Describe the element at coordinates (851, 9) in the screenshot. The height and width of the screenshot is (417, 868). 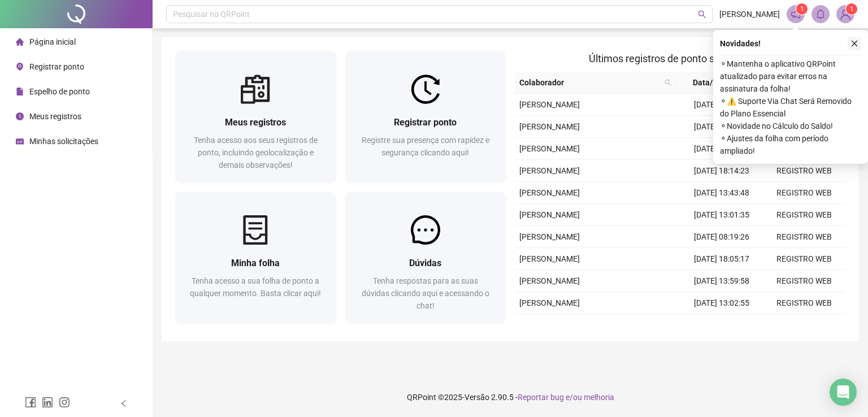
I see `sup: Atualize o seu contato no menu Meus Dados` at that location.